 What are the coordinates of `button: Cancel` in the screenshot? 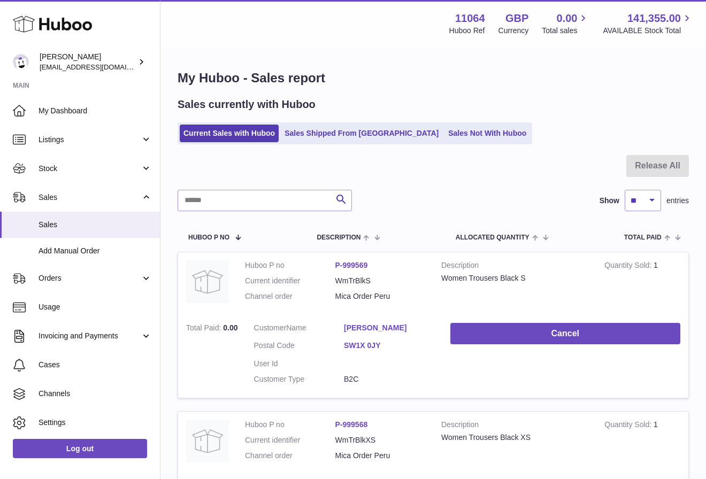 It's located at (565, 334).